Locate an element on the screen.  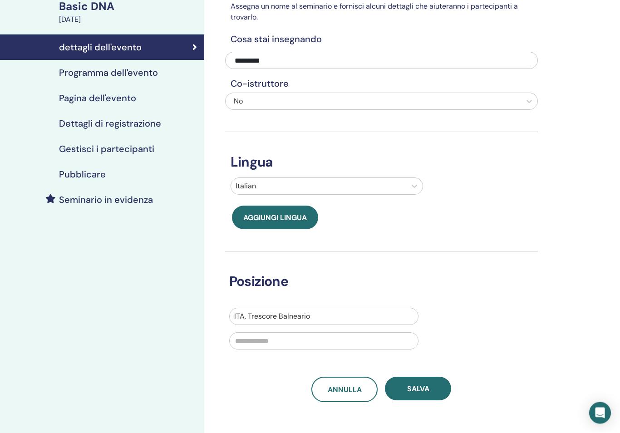
h4: Gestisci i partecipanti is located at coordinates (107, 149).